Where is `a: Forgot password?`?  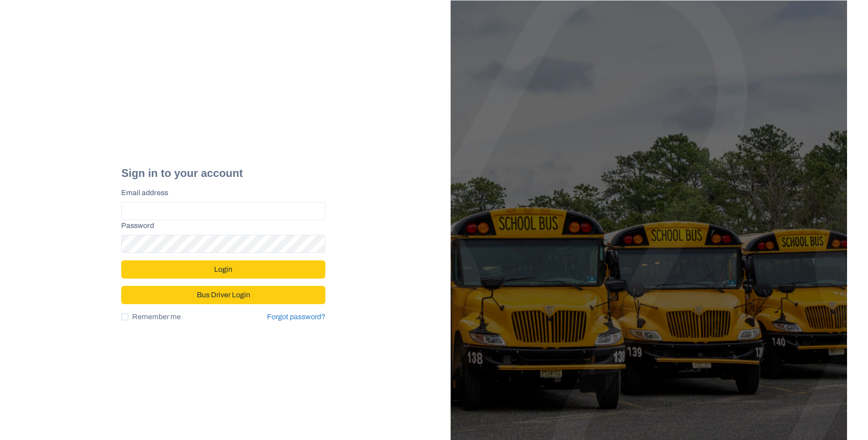
a: Forgot password? is located at coordinates (297, 317).